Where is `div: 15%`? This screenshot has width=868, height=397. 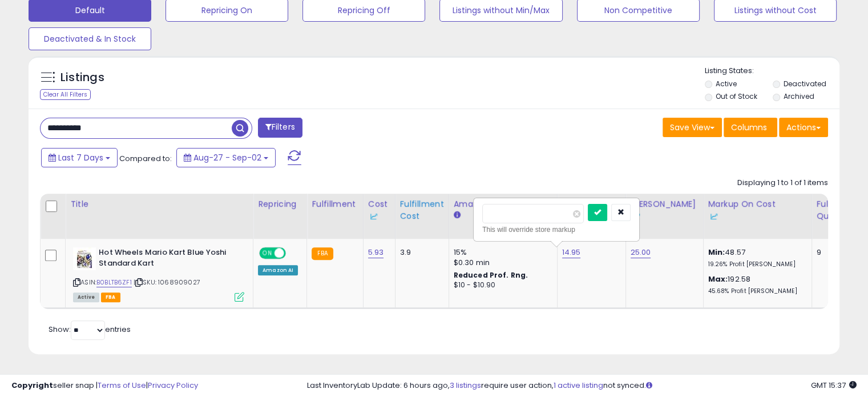 div: 15% is located at coordinates (501, 252).